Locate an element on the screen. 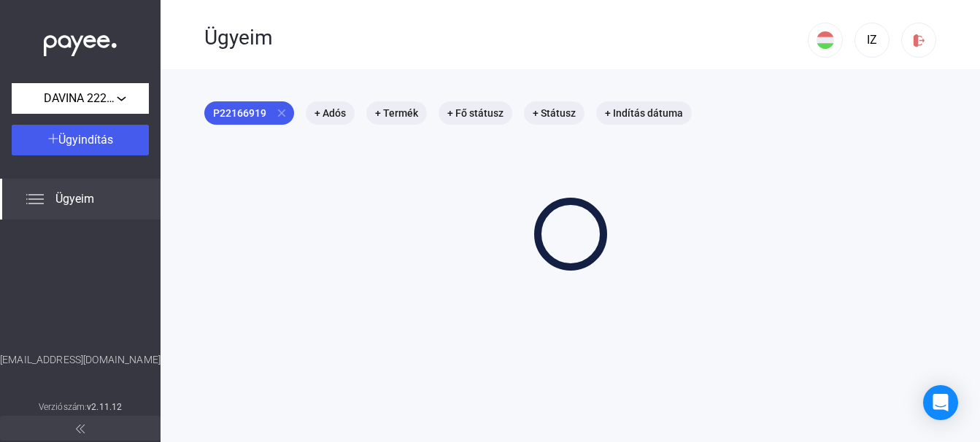 This screenshot has height=442, width=980. img: HU is located at coordinates (825, 40).